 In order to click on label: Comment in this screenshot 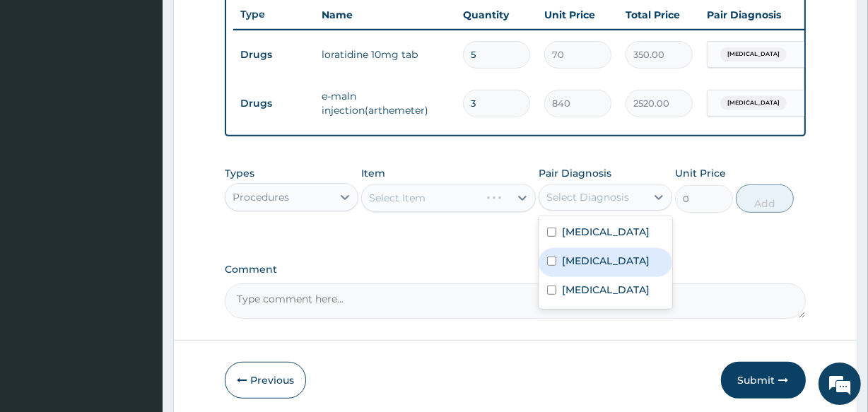, I will do `click(514, 269)`.